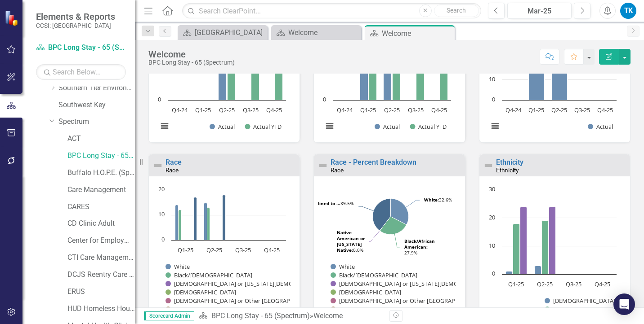  Describe the element at coordinates (169, 316) in the screenshot. I see `span: Scorecard Admin` at that location.